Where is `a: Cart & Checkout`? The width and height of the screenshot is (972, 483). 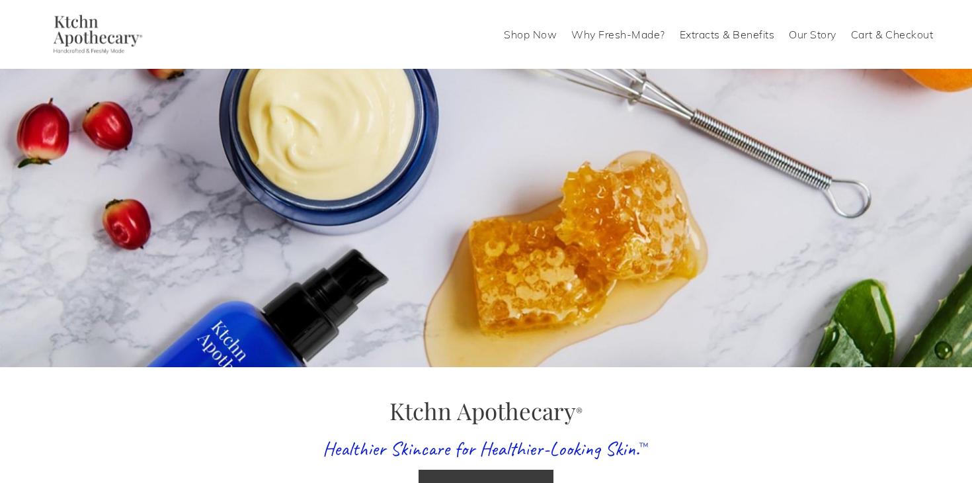 a: Cart & Checkout is located at coordinates (892, 34).